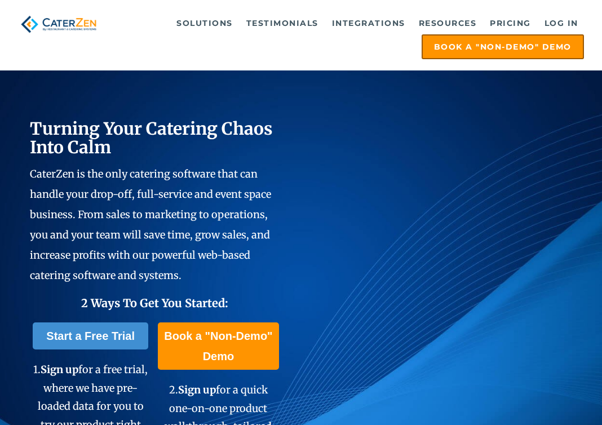 The image size is (602, 425). What do you see at coordinates (368, 23) in the screenshot?
I see `a: Integrations` at bounding box center [368, 23].